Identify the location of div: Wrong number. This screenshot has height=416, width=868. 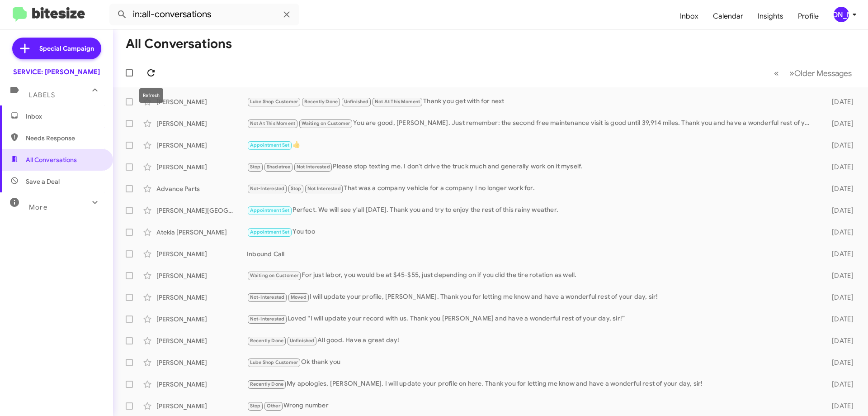
(532, 405).